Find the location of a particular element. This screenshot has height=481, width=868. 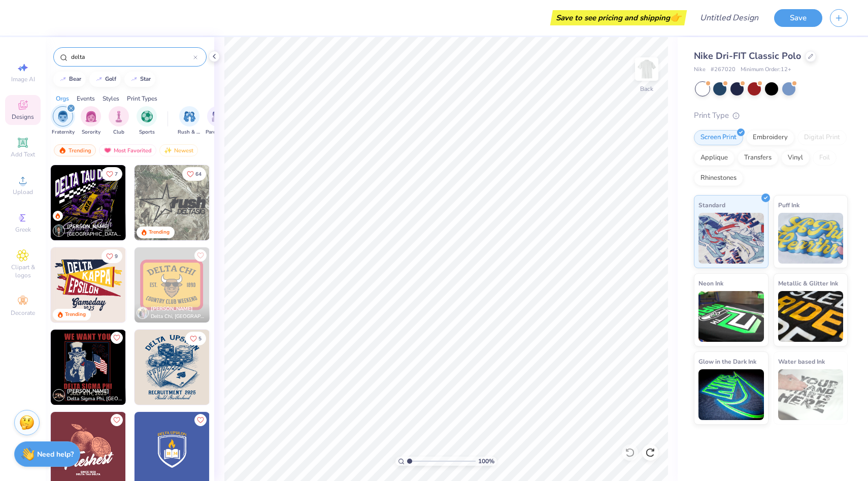

img: Neon Ink is located at coordinates (731, 316).